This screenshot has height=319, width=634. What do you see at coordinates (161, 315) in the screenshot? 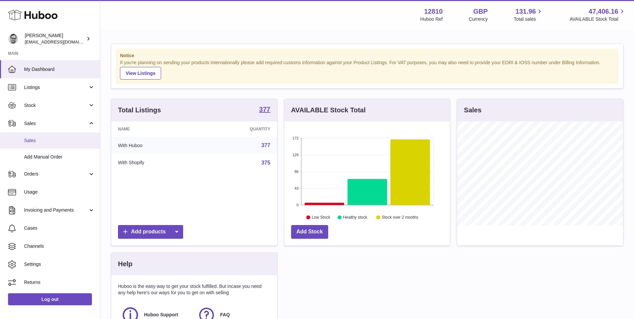
I see `span: Huboo Support` at bounding box center [161, 315].